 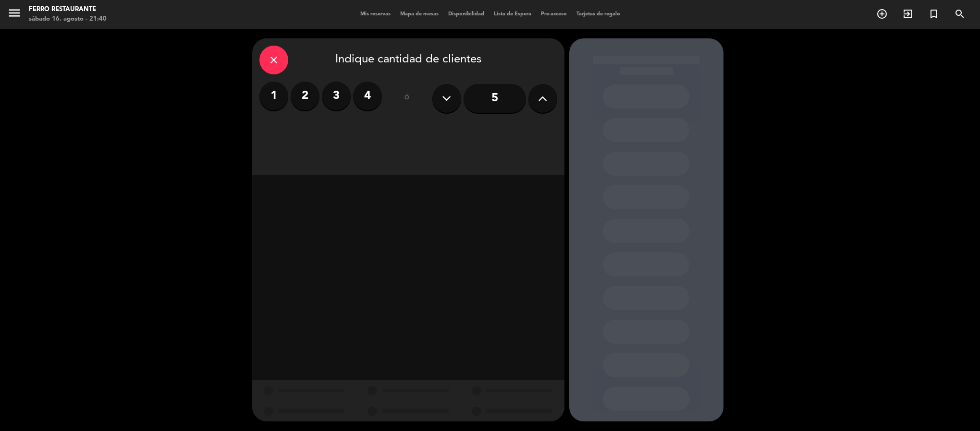 What do you see at coordinates (934, 14) in the screenshot?
I see `i: turned_in_not` at bounding box center [934, 14].